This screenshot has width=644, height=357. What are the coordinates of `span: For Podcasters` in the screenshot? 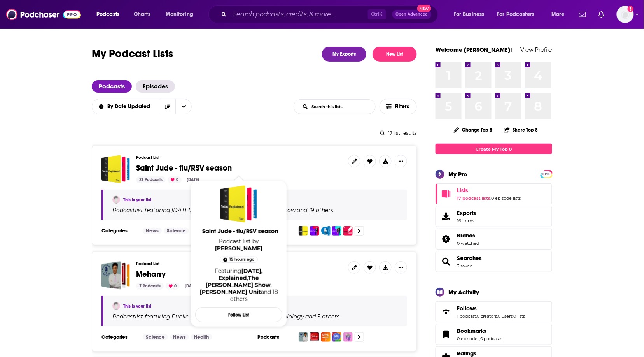 It's located at (516, 14).